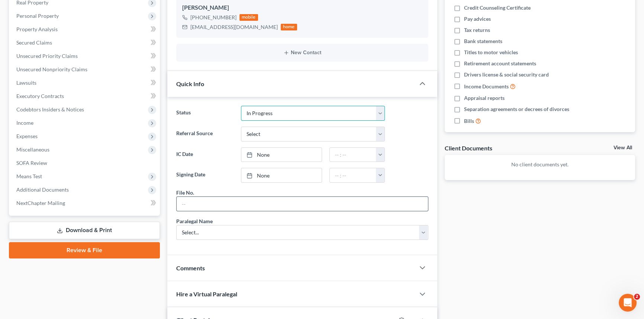 Image resolution: width=644 pixels, height=319 pixels. I want to click on span: Secured Claims, so click(34, 42).